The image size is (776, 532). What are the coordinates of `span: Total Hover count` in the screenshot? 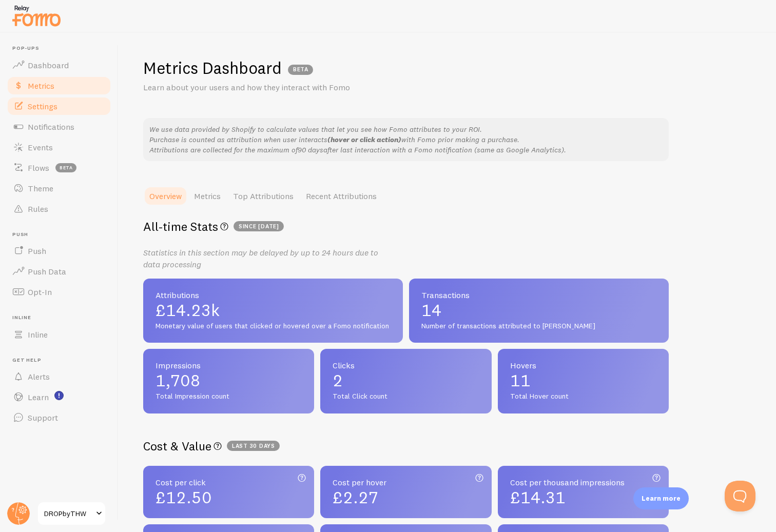 It's located at (583, 396).